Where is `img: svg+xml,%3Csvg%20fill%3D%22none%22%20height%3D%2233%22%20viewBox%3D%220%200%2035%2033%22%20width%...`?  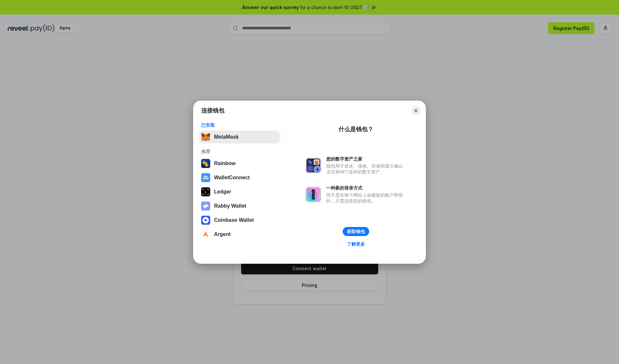
img: svg+xml,%3Csvg%20fill%3D%22none%22%20height%3D%2233%22%20viewBox%3D%220%200%2035%2033%22%20width%... is located at coordinates (206, 137).